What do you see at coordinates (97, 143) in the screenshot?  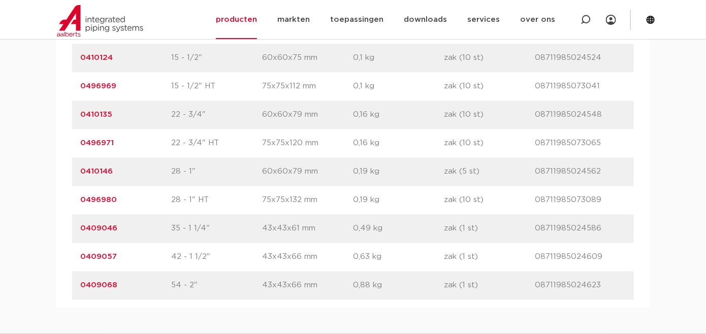 I see `a: 0496971` at bounding box center [97, 143].